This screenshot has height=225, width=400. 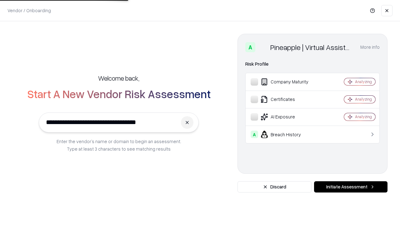 What do you see at coordinates (119, 145) in the screenshot?
I see `p: Enter the vendor’s name or domain to begin an assessment. Type at least 3 characters to see match...` at bounding box center [119, 145].